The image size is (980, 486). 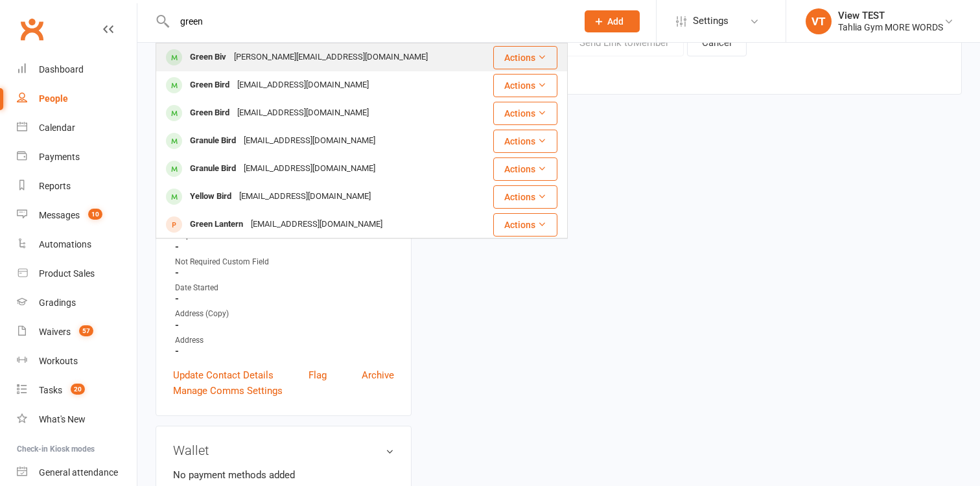 I want to click on div: Automations, so click(x=65, y=244).